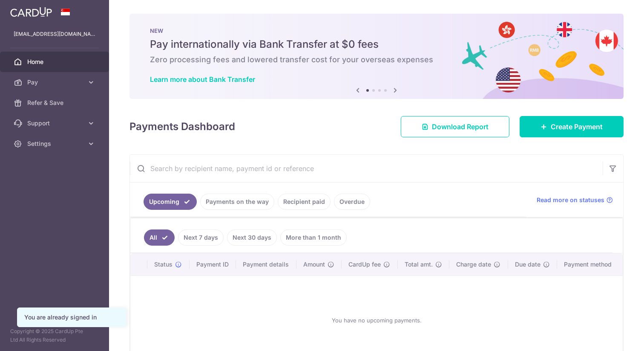 The width and height of the screenshot is (644, 351). Describe the element at coordinates (419, 264) in the screenshot. I see `span: Total amt.` at that location.